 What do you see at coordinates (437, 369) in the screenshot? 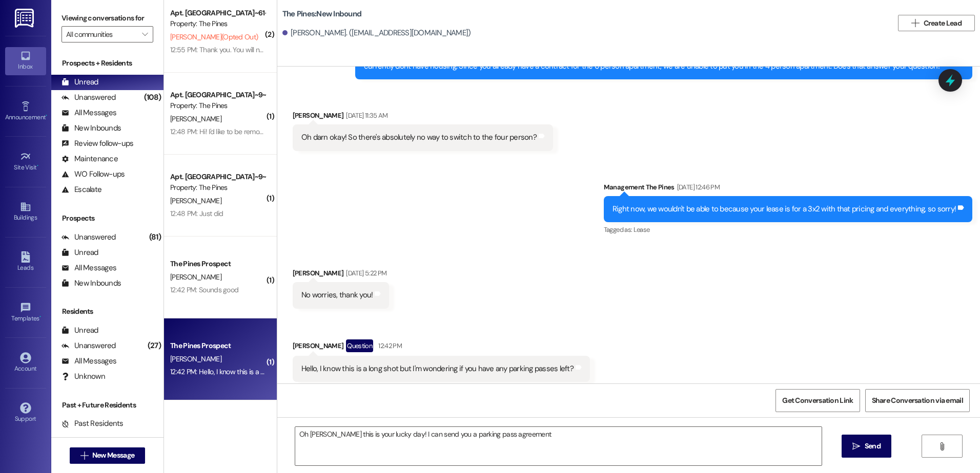
I see `div: Hello, I know this is a long shot but I'm wondering if you have any parking passes left?` at bounding box center [437, 369].